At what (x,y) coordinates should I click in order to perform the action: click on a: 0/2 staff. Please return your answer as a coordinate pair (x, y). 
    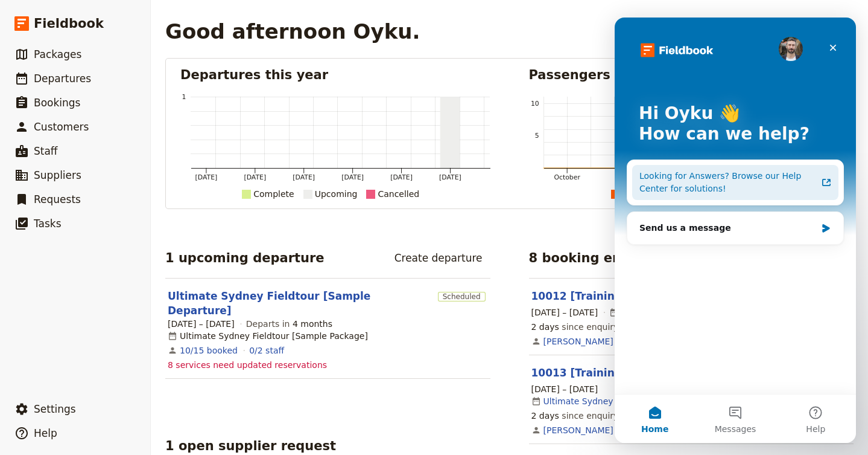
    Looking at the image, I should click on (267, 350).